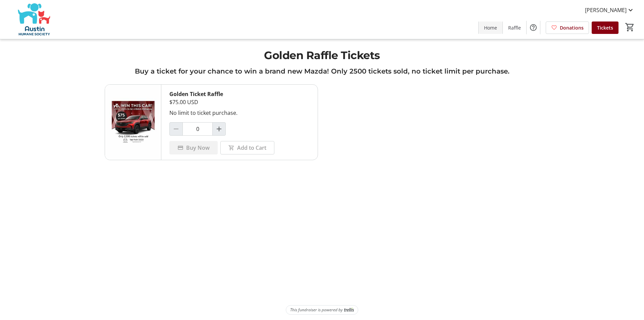 The height and width of the screenshot is (320, 644). Describe the element at coordinates (491, 28) in the screenshot. I see `span: Home` at that location.